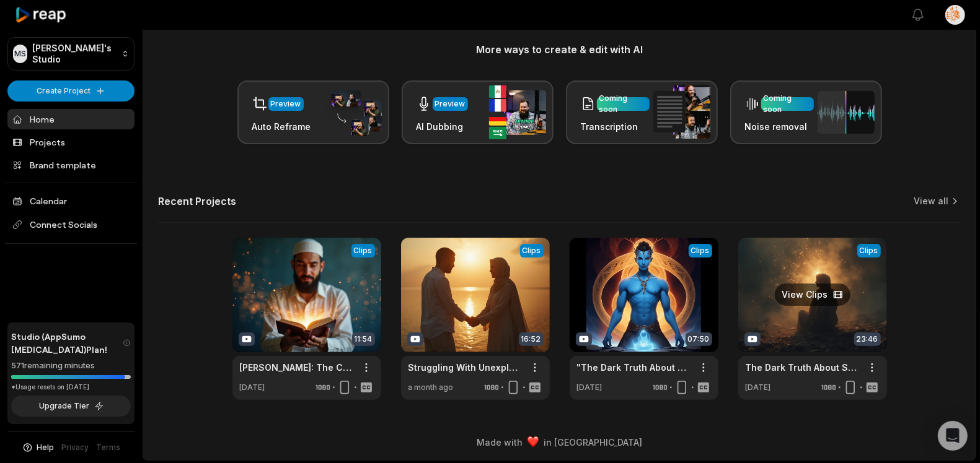 The image size is (980, 463). I want to click on h3: Transcription, so click(615, 127).